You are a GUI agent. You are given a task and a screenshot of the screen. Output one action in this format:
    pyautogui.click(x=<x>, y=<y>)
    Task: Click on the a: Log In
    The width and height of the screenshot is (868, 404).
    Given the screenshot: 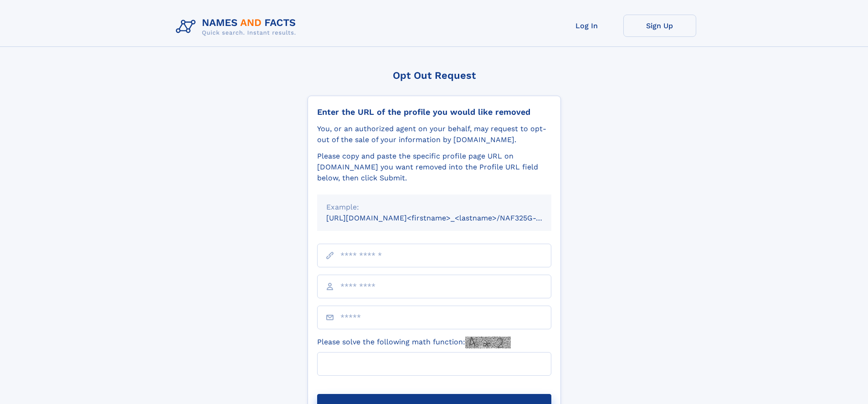 What is the action you would take?
    pyautogui.click(x=587, y=26)
    